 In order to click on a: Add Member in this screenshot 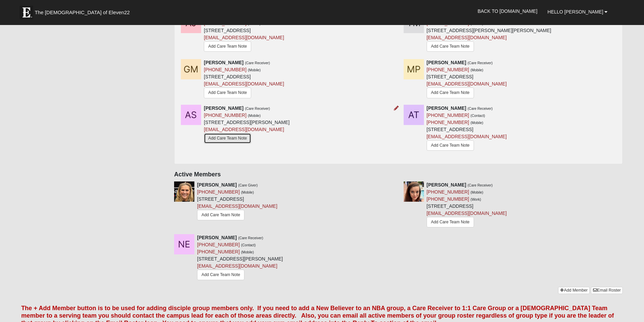, I will do `click(574, 290)`.